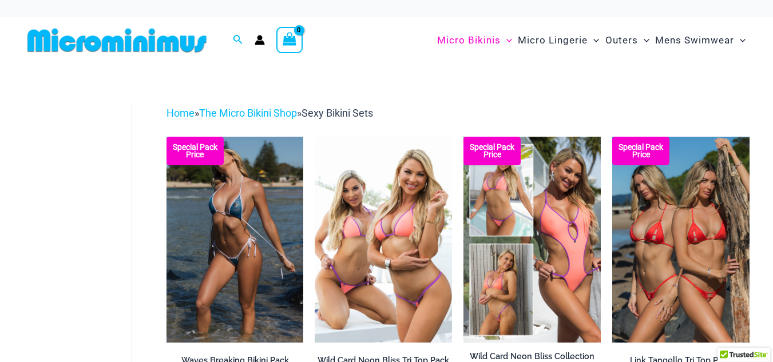 Image resolution: width=773 pixels, height=362 pixels. I want to click on img: Wild Card Neon Bliss Tri Top Pack, so click(384, 240).